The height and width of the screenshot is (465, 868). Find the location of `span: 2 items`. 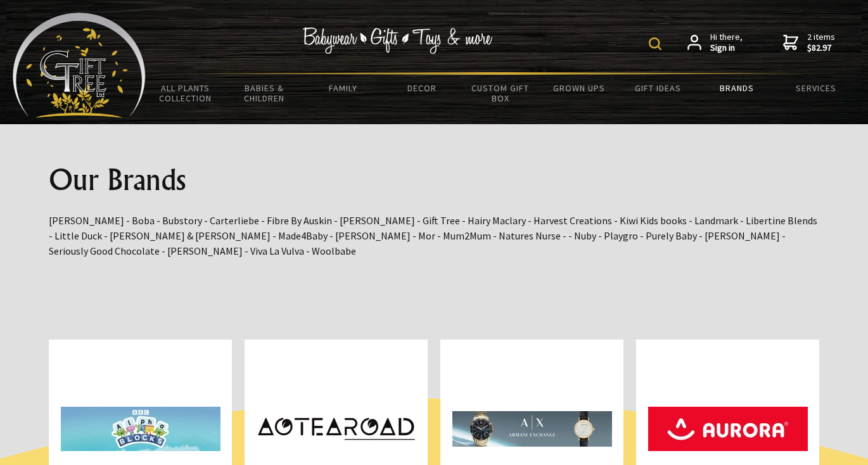

span: 2 items is located at coordinates (821, 42).